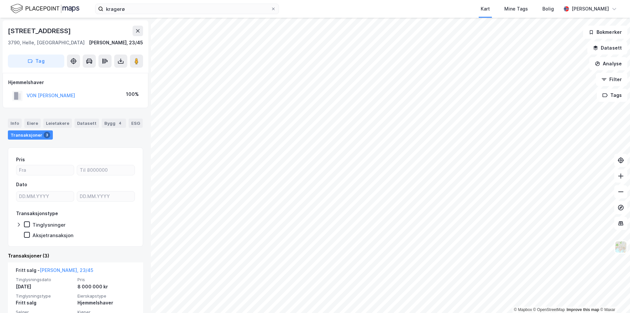  What do you see at coordinates (22, 184) in the screenshot?
I see `div: Dato` at bounding box center [22, 184].